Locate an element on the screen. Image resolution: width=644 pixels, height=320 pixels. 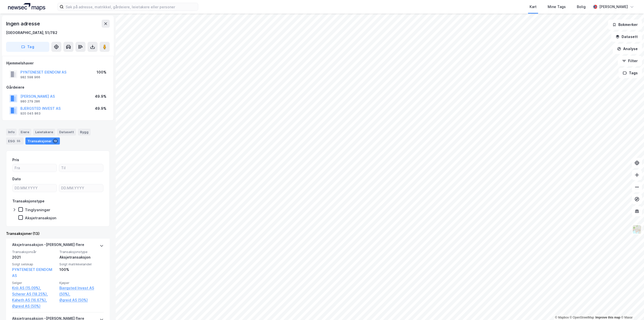
input: Til is located at coordinates (81, 168).